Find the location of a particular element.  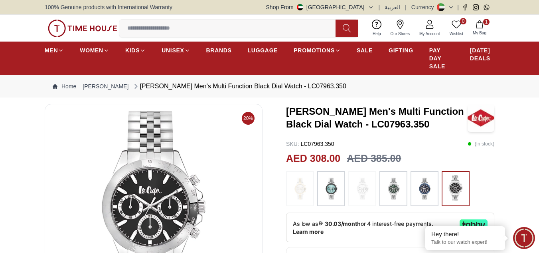

a: PAY DAY SALE is located at coordinates (442, 58).